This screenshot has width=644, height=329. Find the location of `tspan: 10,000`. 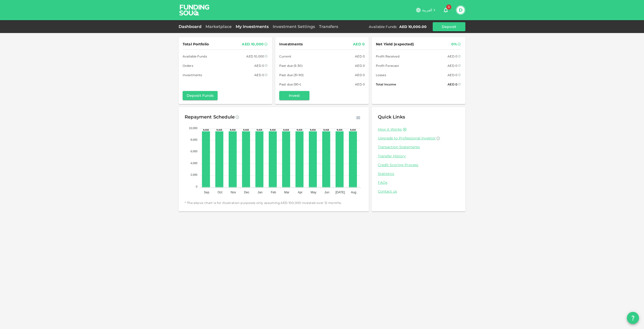

tspan: 10,000 is located at coordinates (193, 128).